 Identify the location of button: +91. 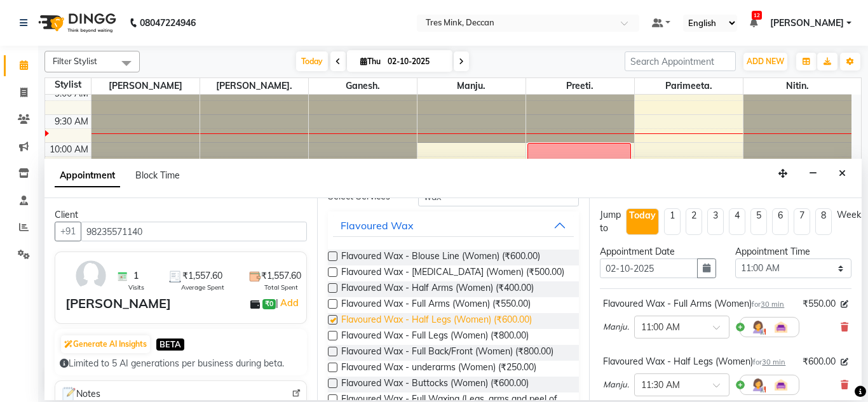
(68, 231).